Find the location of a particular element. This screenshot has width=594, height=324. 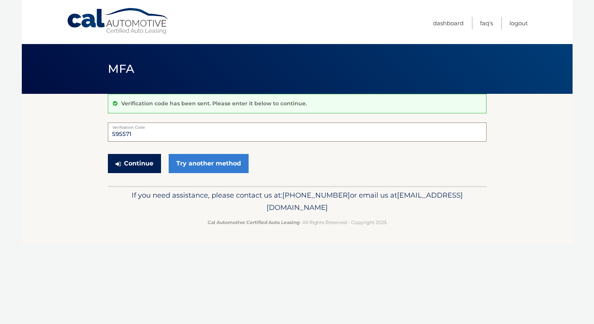

a: FAQ's is located at coordinates (487, 23).